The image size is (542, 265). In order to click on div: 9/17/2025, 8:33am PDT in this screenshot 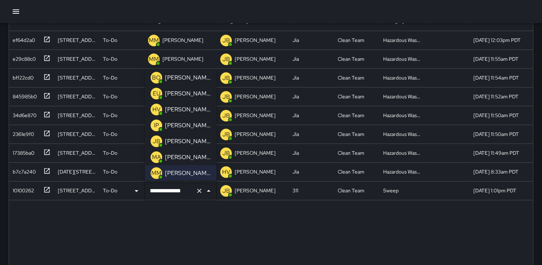, I will do `click(496, 172)`.